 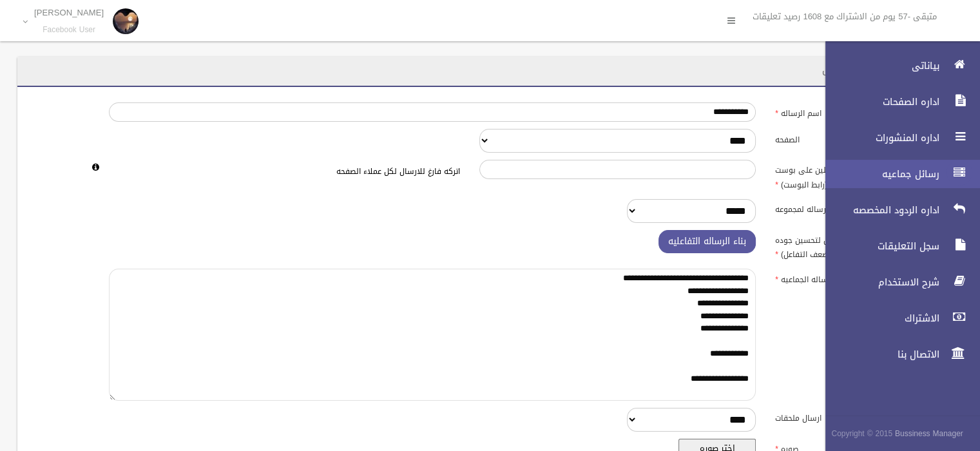 What do you see at coordinates (879, 354) in the screenshot?
I see `span: الاتصال بنا` at bounding box center [879, 354].